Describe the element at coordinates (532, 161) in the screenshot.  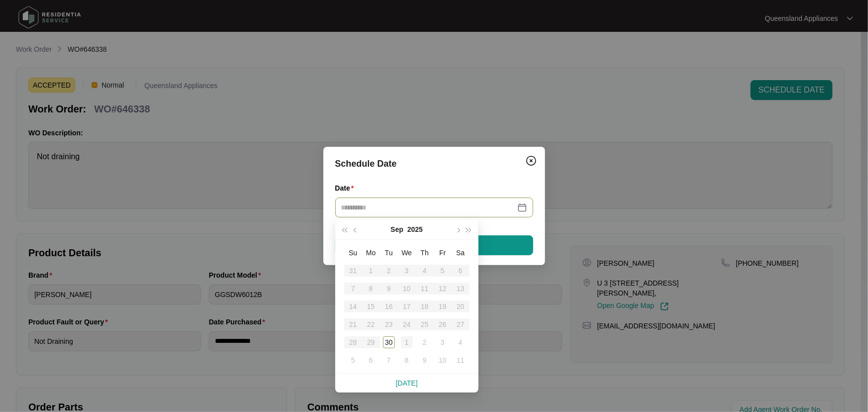
I see `button: Close` at that location.